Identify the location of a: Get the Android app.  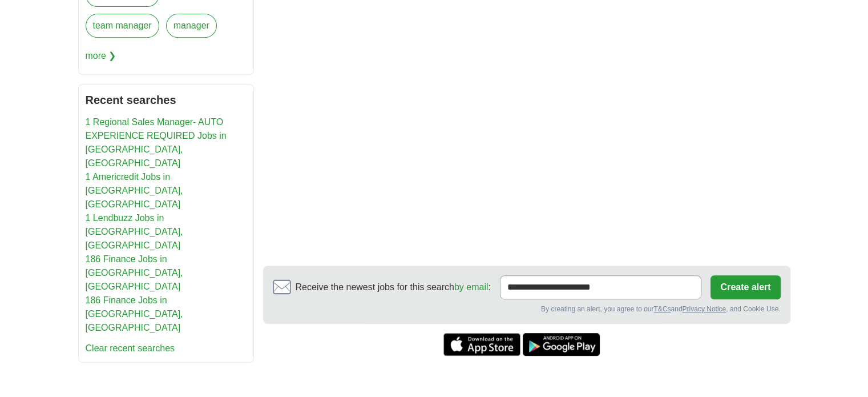
(561, 344).